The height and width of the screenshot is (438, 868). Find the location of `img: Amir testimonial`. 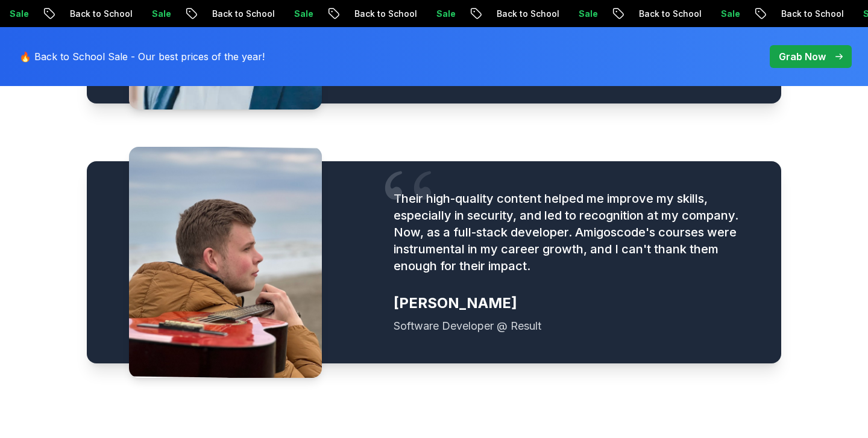

img: Amir testimonial is located at coordinates (225, 262).